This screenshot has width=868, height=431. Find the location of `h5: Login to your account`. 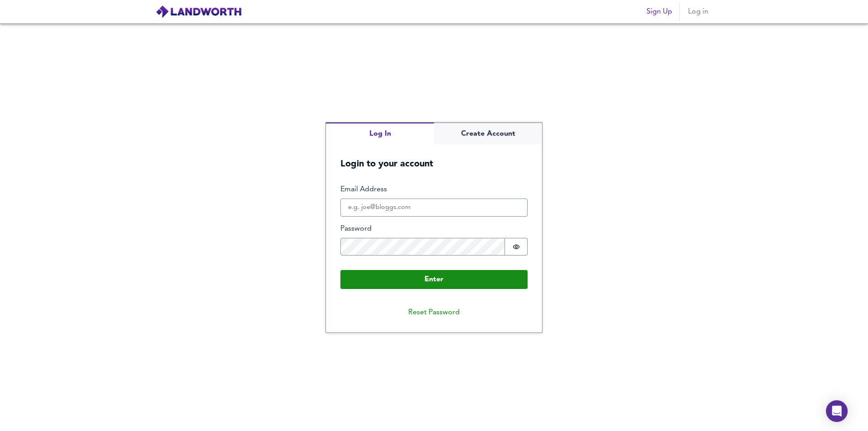

h5: Login to your account is located at coordinates (434, 157).